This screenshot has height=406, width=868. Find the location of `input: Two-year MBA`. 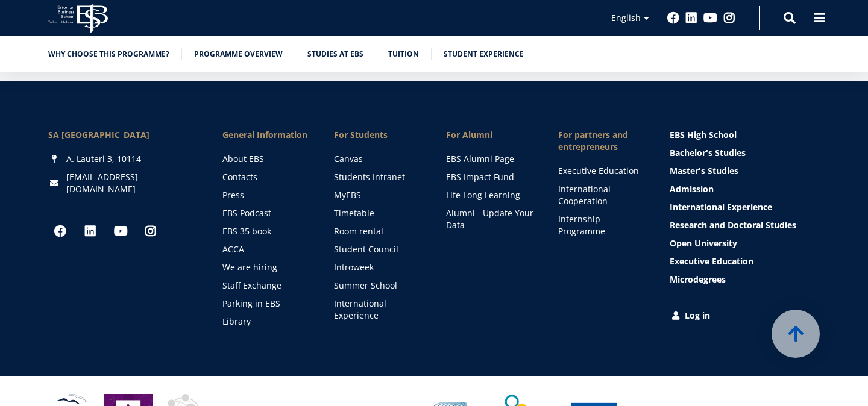

input: Two-year MBA is located at coordinates (7, 187).